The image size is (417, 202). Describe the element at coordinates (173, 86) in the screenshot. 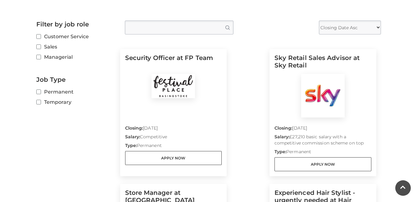

I see `img: Festival Place` at that location.